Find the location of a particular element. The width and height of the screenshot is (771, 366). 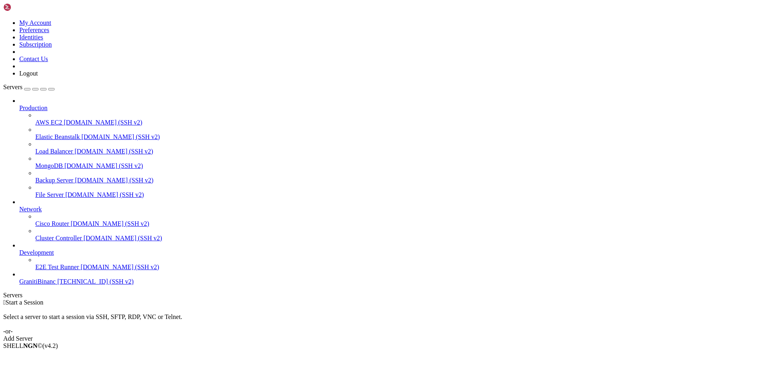

span: Backup Server is located at coordinates (54, 180).